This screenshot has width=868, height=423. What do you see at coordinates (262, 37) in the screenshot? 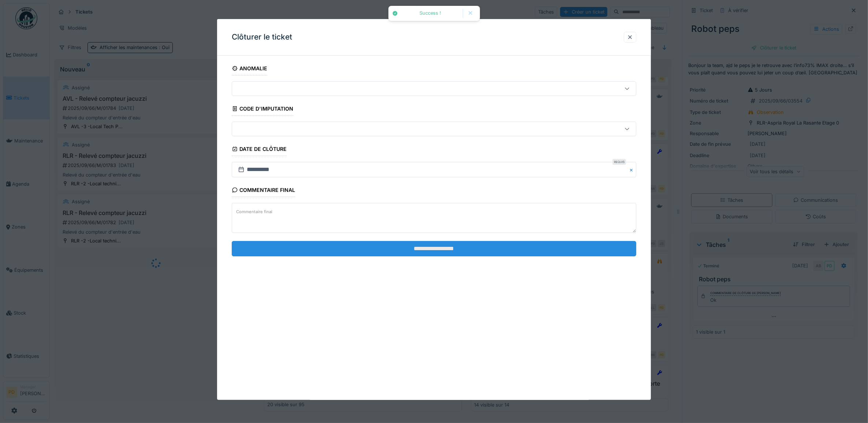
I see `h3: Clôturer le ticket` at bounding box center [262, 37].